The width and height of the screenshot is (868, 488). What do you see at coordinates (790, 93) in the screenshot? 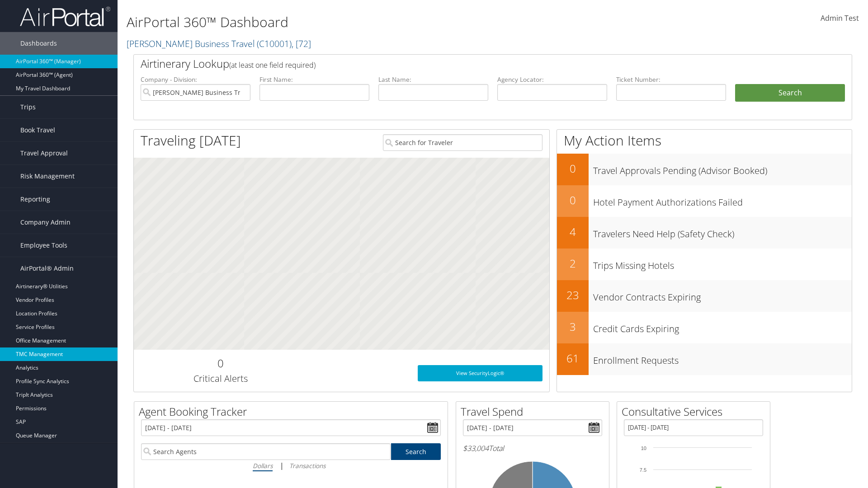
I see `button: Search` at bounding box center [790, 93].